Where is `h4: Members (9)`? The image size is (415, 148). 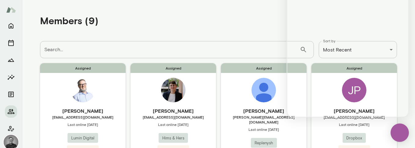
h4: Members (9) is located at coordinates (69, 20).